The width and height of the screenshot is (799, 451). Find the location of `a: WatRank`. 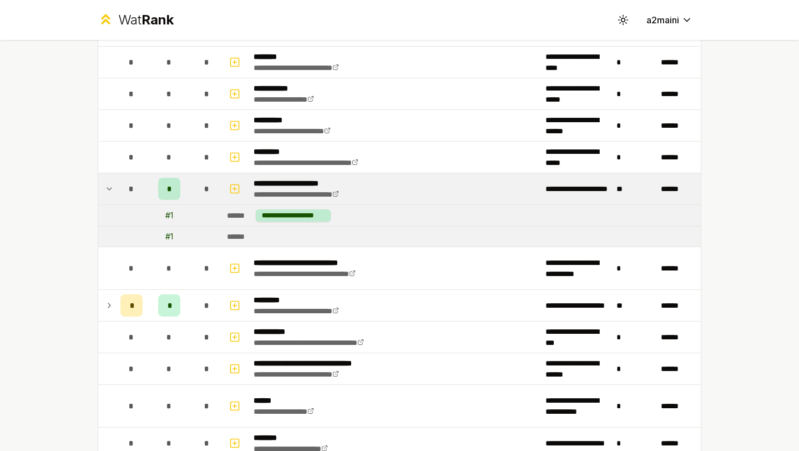

a: WatRank is located at coordinates (135, 20).